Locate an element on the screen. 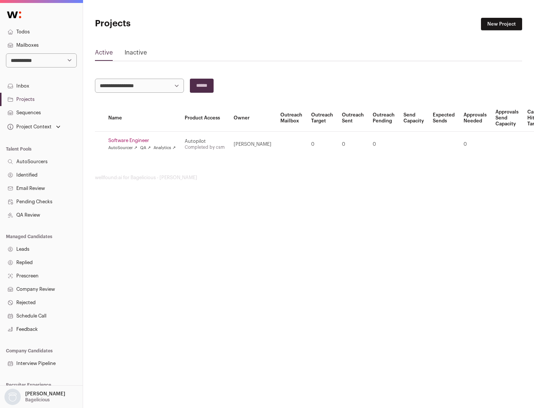 The height and width of the screenshot is (408, 534). img: nopic.png is located at coordinates (13, 397).